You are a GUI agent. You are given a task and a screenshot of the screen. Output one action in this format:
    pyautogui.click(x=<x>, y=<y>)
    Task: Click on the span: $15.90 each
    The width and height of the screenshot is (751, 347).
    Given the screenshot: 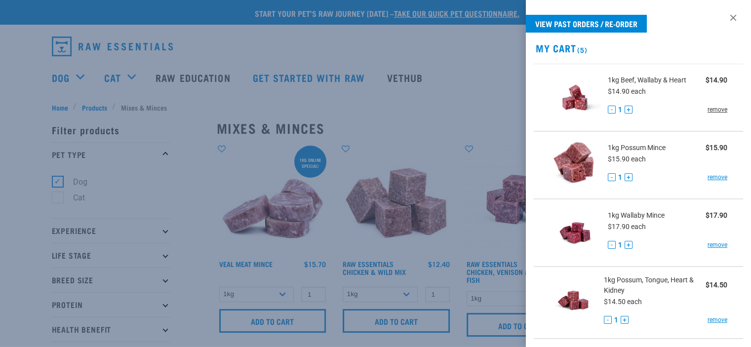 What is the action you would take?
    pyautogui.click(x=627, y=159)
    